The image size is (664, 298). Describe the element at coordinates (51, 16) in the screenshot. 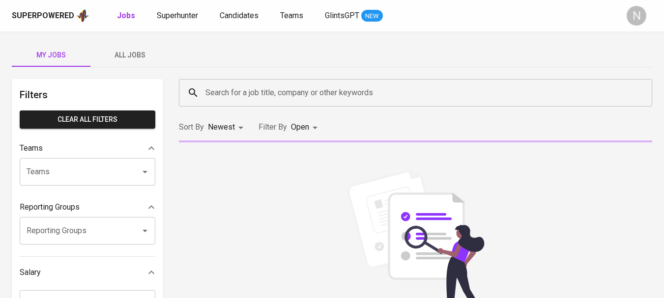

I see `a: Superpoweredapp logo` at that location.